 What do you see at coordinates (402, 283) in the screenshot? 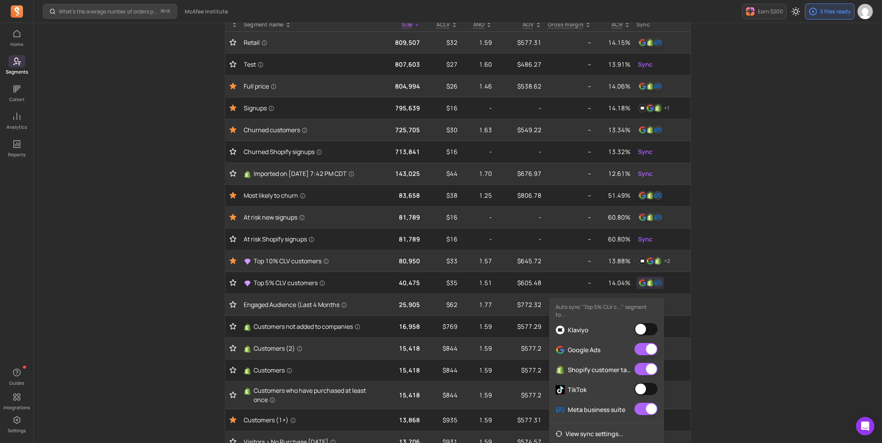
I see `p: 40,475` at bounding box center [402, 283].